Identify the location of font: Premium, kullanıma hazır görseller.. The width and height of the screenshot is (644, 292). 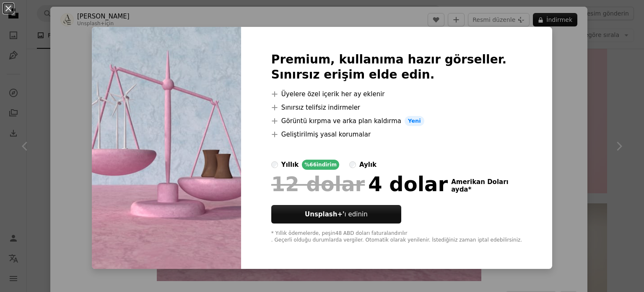
(388, 59).